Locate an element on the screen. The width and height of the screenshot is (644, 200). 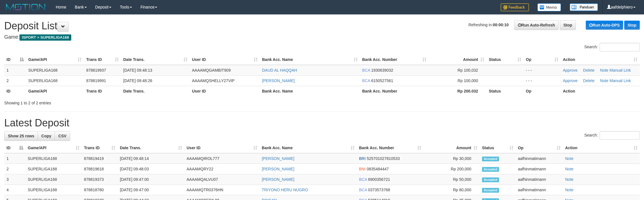
th: Rp 200.032 is located at coordinates (457, 91).